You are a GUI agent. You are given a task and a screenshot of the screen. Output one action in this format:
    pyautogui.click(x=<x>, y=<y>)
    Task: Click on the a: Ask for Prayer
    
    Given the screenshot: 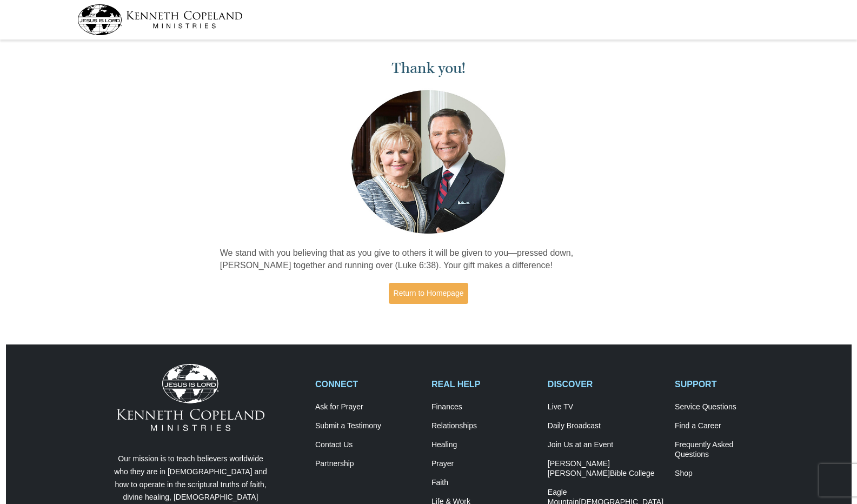 What is the action you would take?
    pyautogui.click(x=368, y=407)
    